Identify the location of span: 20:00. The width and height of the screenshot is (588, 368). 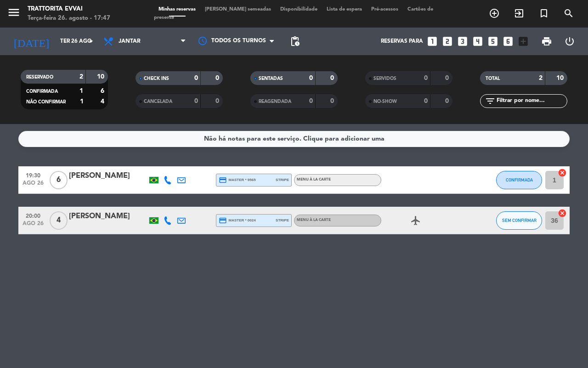
(33, 215).